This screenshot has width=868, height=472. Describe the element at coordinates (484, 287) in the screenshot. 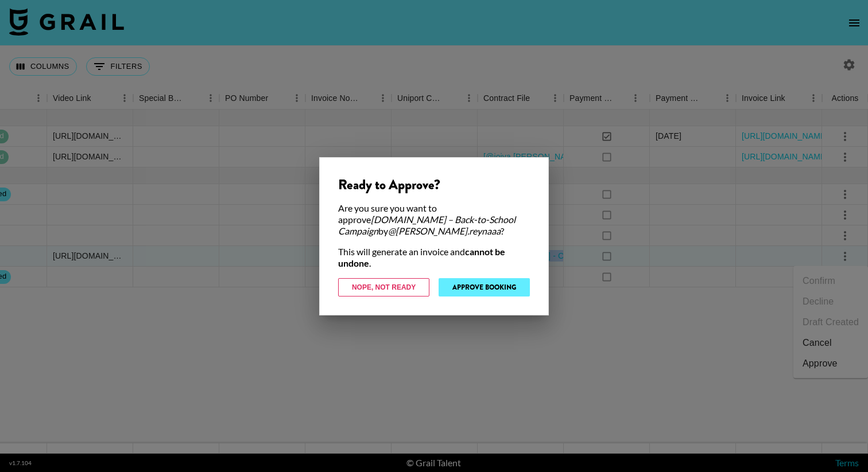

I see `button: Approve Booking` at that location.